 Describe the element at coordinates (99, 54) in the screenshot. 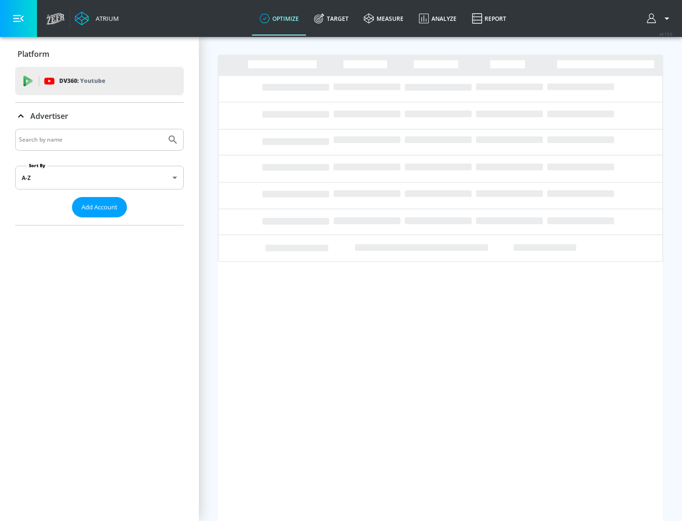

I see `div: Platform` at that location.